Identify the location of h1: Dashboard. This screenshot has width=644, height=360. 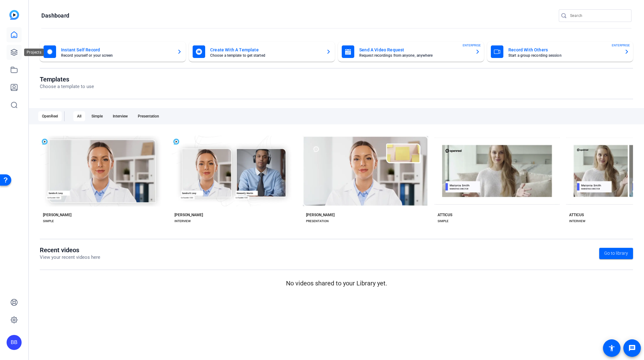
(55, 15).